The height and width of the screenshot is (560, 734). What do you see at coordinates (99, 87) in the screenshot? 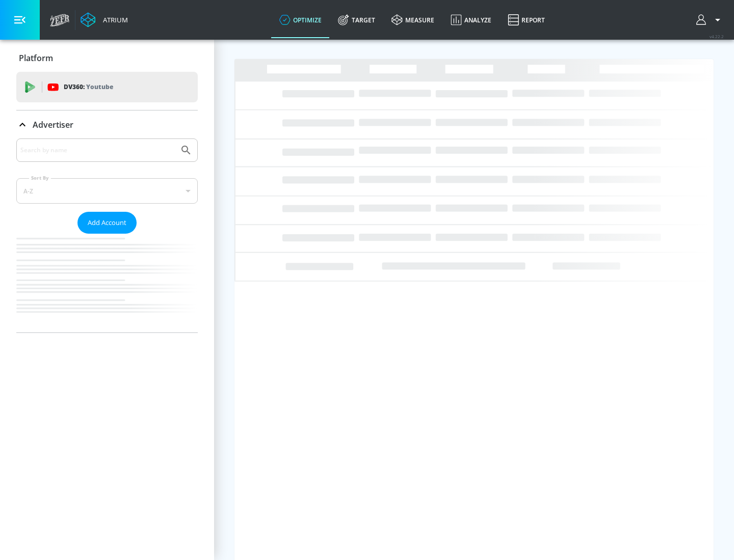
I see `p: Youtube` at bounding box center [99, 87].